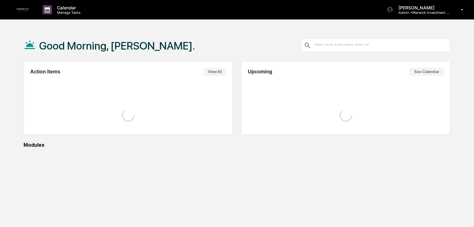 This screenshot has width=474, height=227. I want to click on p: Calendar, so click(68, 8).